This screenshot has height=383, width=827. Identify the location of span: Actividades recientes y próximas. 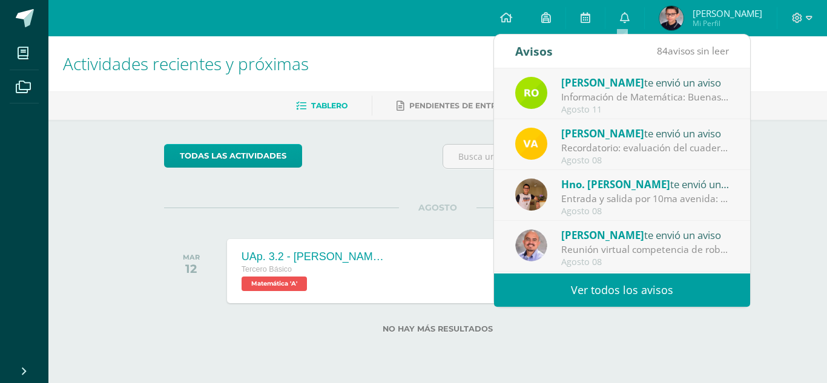
(186, 64).